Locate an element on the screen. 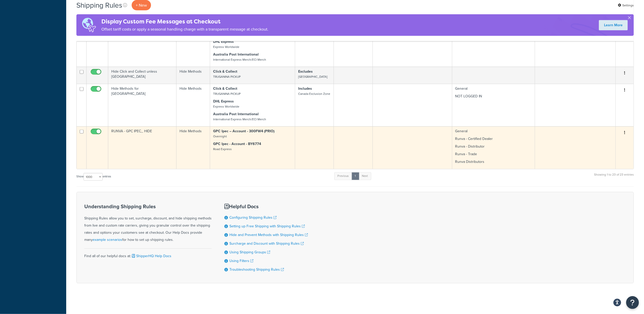  p: Runva - Certified Dealer is located at coordinates (493, 139).